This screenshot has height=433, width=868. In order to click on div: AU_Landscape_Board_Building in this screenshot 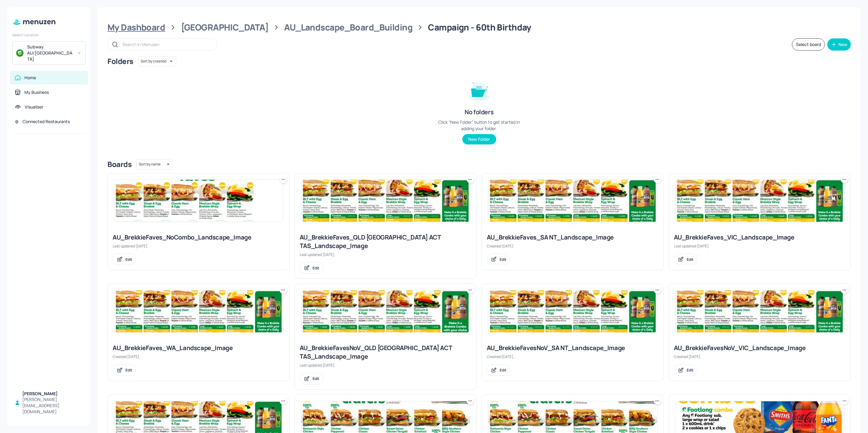, I will do `click(348, 28)`.